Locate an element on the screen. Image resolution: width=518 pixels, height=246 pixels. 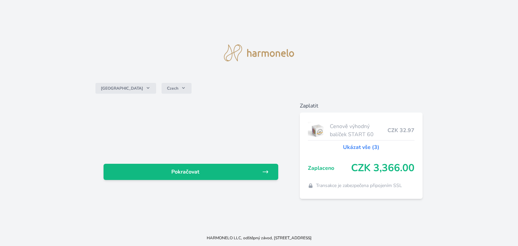
img: logo.svg is located at coordinates (259, 53).